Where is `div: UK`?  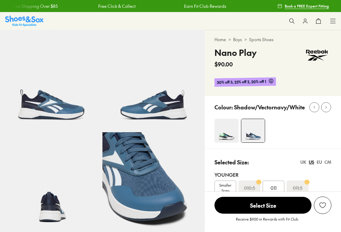 div: UK is located at coordinates (303, 162).